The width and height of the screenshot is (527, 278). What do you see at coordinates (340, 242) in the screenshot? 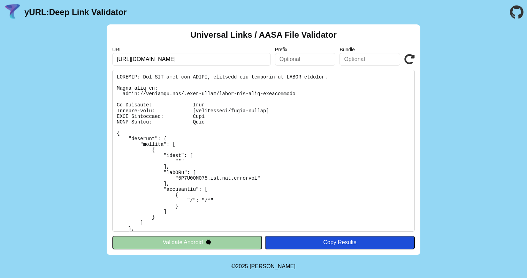
I see `button: Copy Results` at bounding box center [340, 242].